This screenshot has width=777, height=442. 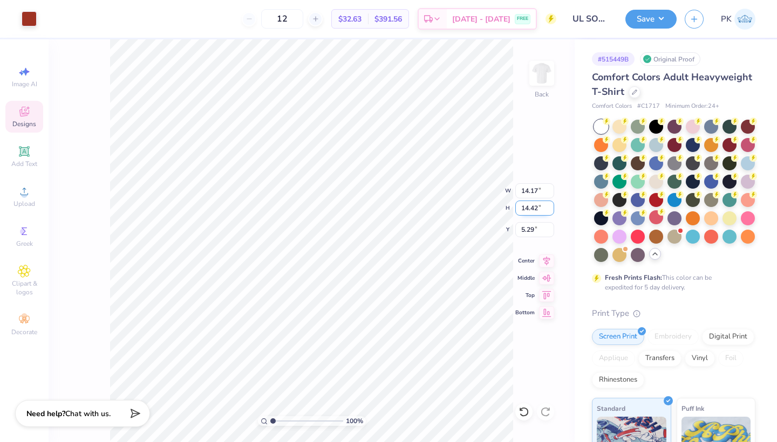 What do you see at coordinates (541, 94) in the screenshot?
I see `div: Back` at bounding box center [541, 94].